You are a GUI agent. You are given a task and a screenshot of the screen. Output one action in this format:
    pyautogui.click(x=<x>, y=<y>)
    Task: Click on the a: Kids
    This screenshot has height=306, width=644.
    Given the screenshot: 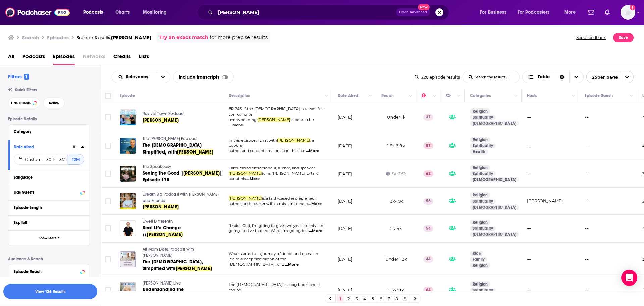 What is the action you would take?
    pyautogui.click(x=477, y=253)
    